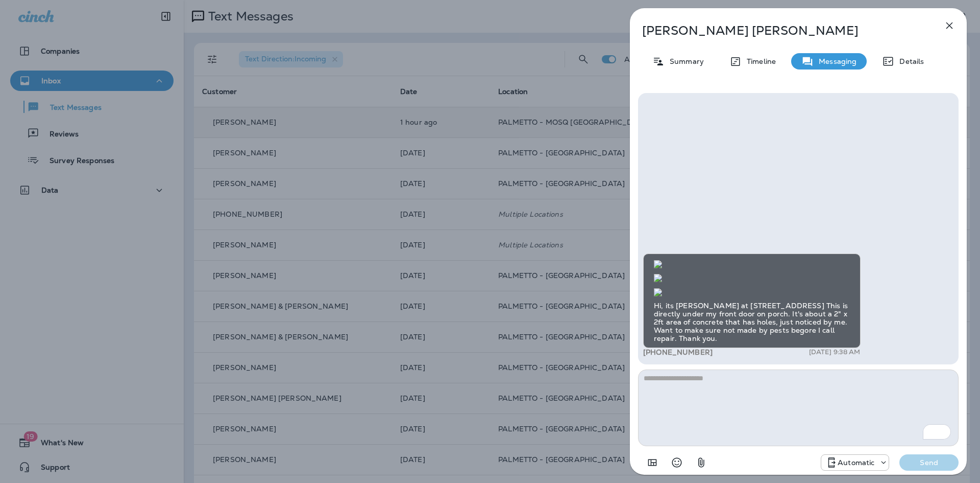 The width and height of the screenshot is (980, 483). Describe the element at coordinates (652, 462) in the screenshot. I see `button: Add in a premade template` at that location.